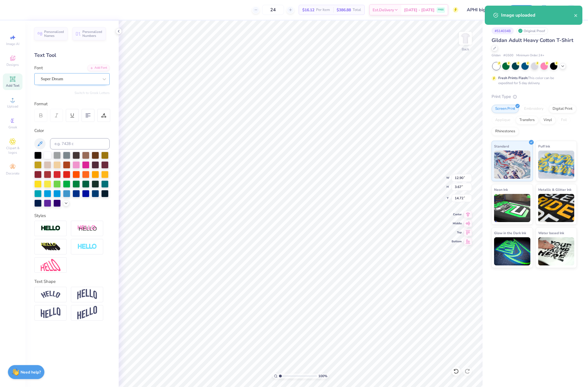  I want to click on span: FREE, so click(441, 10).